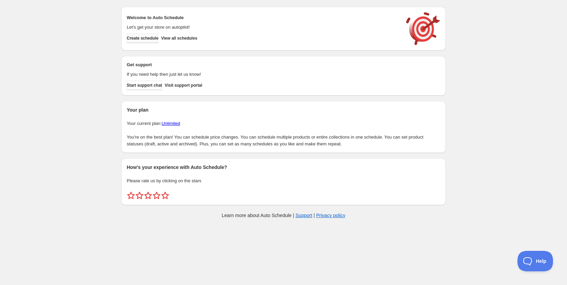  I want to click on h2: Your plan, so click(283, 110).